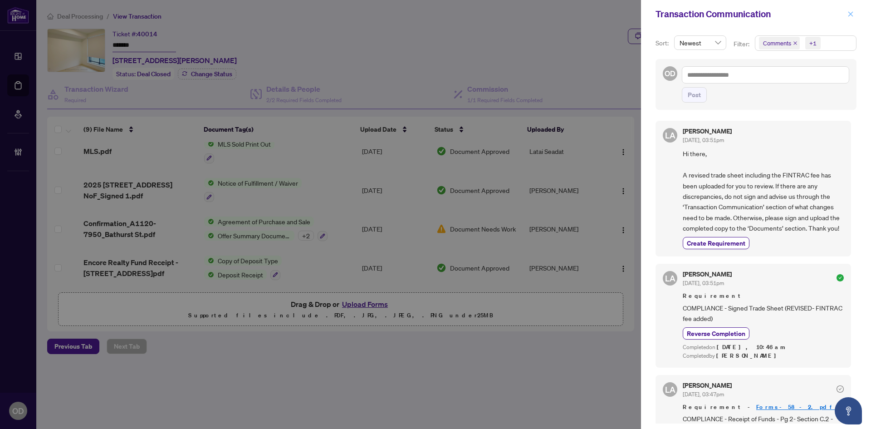 This screenshot has height=429, width=871. Describe the element at coordinates (763, 191) in the screenshot. I see `span: Hi there, A revised trade sheet including the FINTRAC fee has been uploaded for you to review. If...` at that location.